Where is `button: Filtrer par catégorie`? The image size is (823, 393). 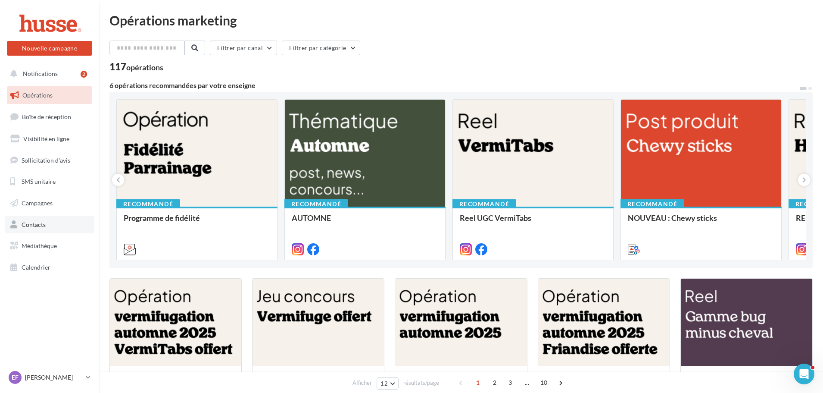
button: Filtrer par catégorie is located at coordinates (321, 48).